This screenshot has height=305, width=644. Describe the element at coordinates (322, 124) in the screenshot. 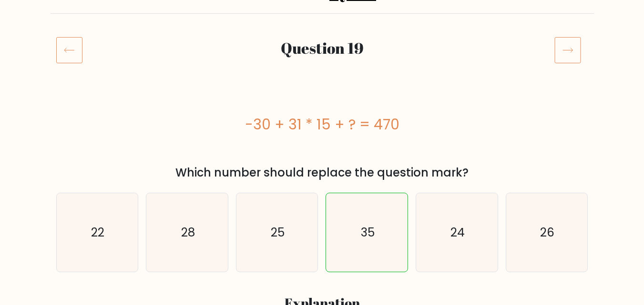

I see `div: -30 + 31 * 15 + ? = 470` at that location.